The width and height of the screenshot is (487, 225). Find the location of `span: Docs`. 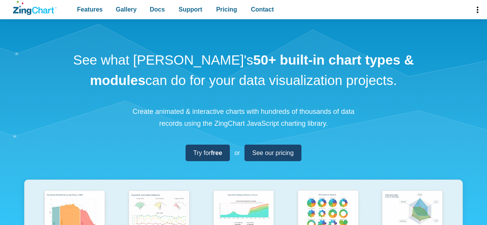

span: Docs is located at coordinates (157, 9).